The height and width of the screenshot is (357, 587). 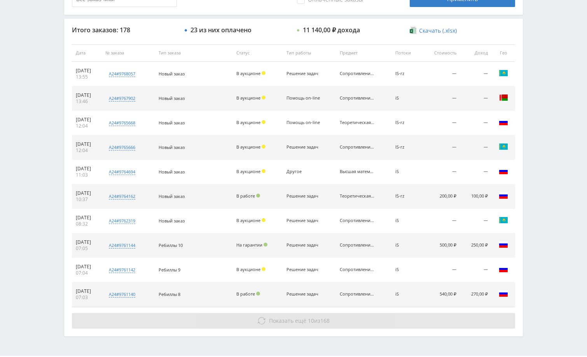 I want to click on span: 10, so click(x=311, y=320).